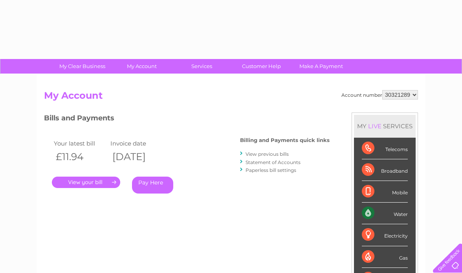 The image size is (462, 273). Describe the element at coordinates (187, 119) in the screenshot. I see `h3: Bills and Payments` at that location.